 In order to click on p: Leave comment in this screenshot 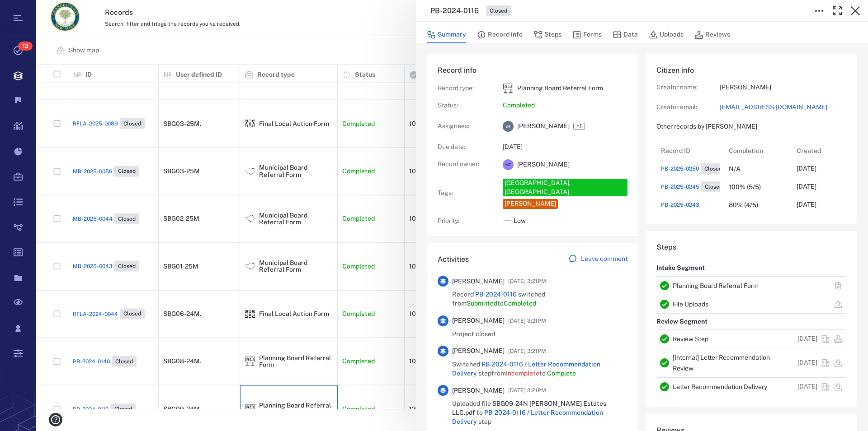, I will do `click(604, 259)`.